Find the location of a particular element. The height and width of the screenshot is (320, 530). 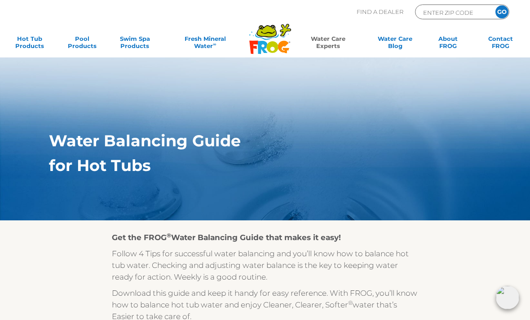

a: PoolProducts is located at coordinates (82, 44).